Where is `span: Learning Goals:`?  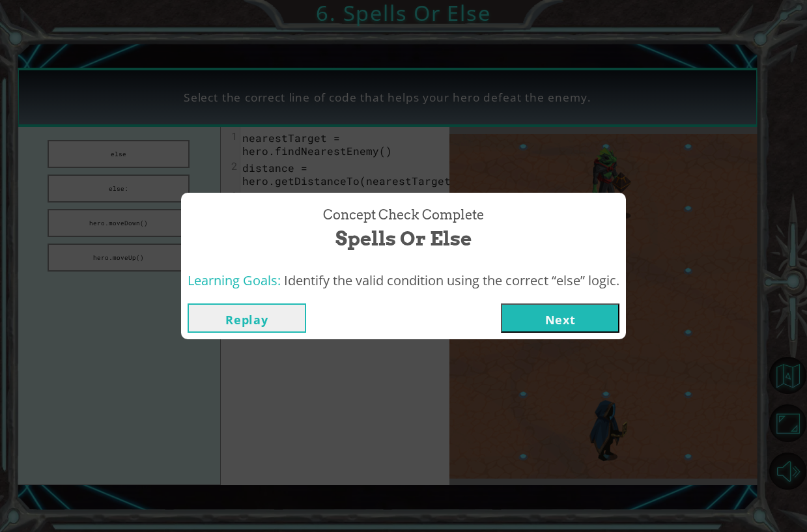 span: Learning Goals: is located at coordinates (234, 280).